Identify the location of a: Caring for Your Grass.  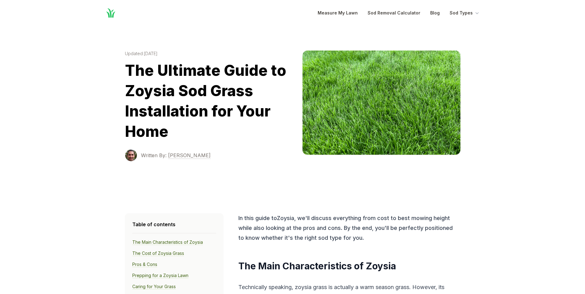
(154, 287).